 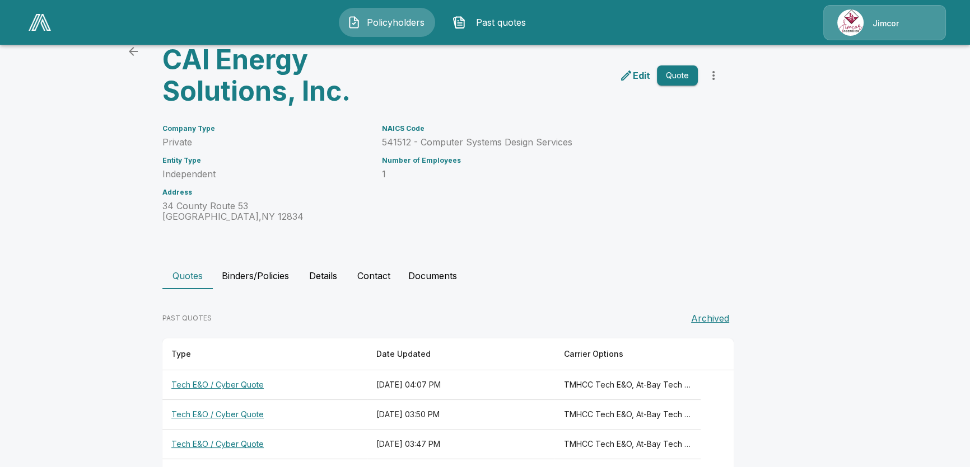 I want to click on span: Past quotes, so click(x=501, y=22).